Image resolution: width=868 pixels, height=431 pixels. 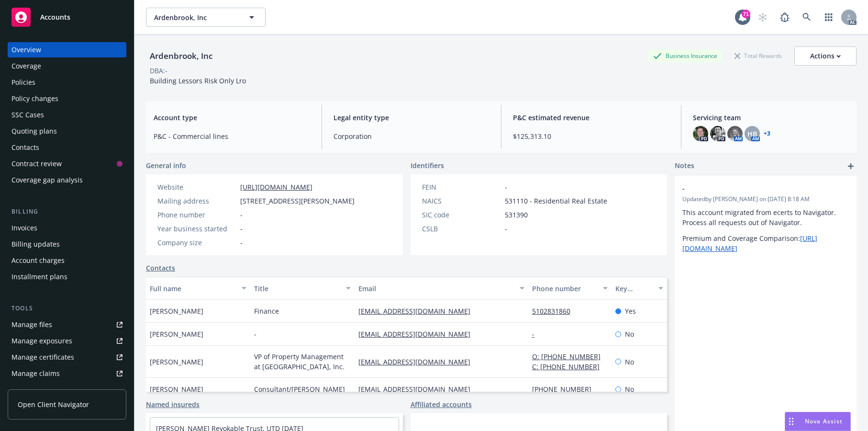 What do you see at coordinates (38, 260) in the screenshot?
I see `div: Account charges` at bounding box center [38, 260].